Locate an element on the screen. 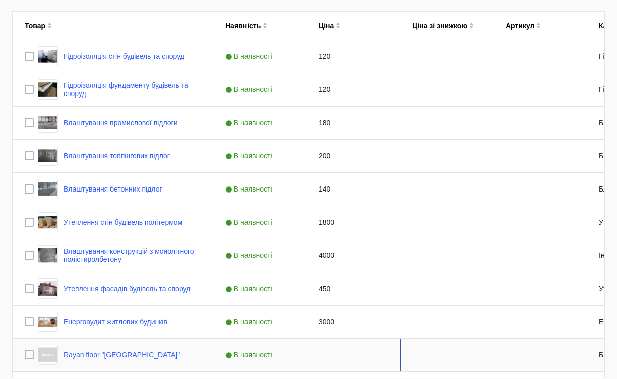 This screenshot has width=617, height=379. div: 450 is located at coordinates (353, 288).